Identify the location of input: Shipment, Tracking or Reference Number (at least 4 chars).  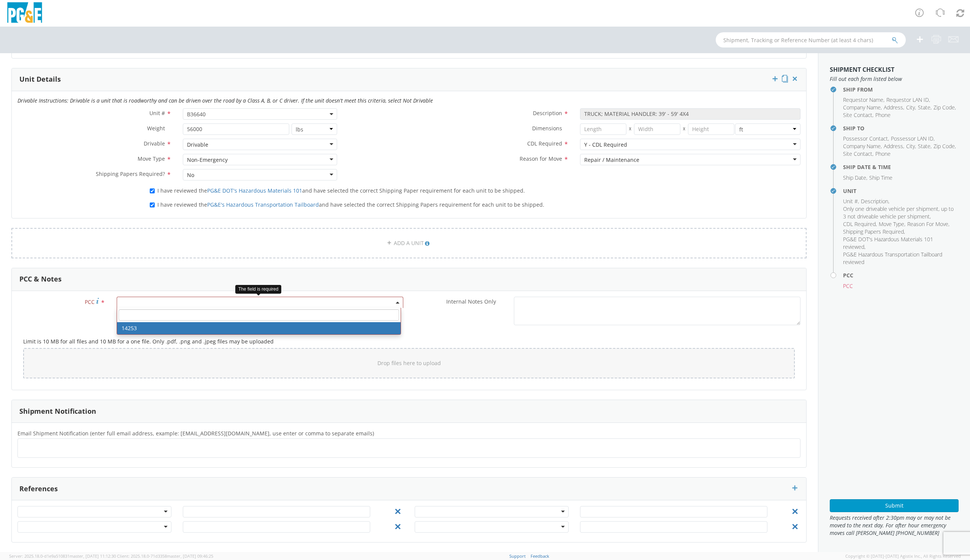
(811, 40).